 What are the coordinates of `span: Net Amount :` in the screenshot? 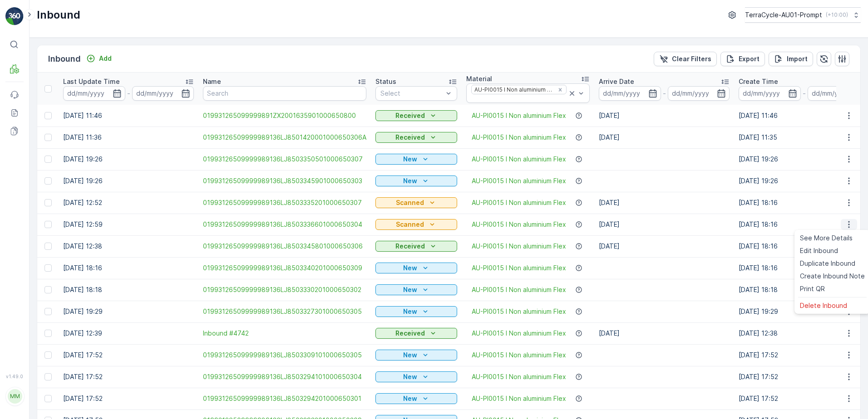 It's located at (29, 212).